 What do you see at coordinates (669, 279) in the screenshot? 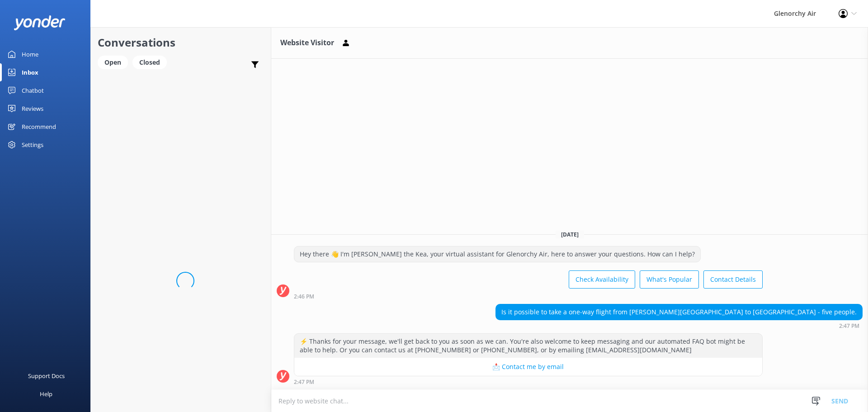
I see `button: What's Popular` at bounding box center [669, 279].